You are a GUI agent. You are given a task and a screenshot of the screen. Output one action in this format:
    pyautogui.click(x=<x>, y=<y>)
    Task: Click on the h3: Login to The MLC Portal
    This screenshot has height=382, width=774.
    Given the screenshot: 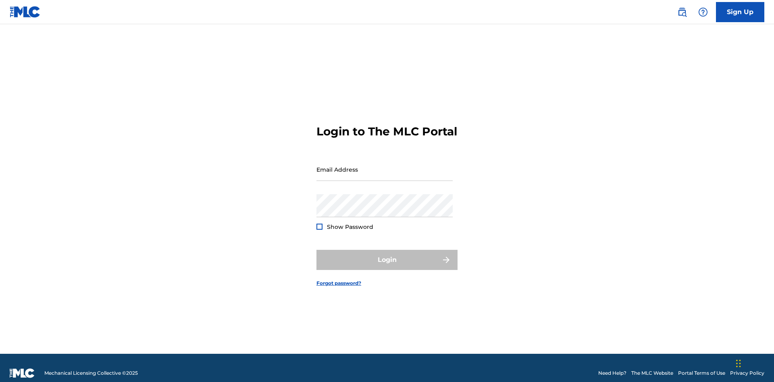 What is the action you would take?
    pyautogui.click(x=387, y=131)
    